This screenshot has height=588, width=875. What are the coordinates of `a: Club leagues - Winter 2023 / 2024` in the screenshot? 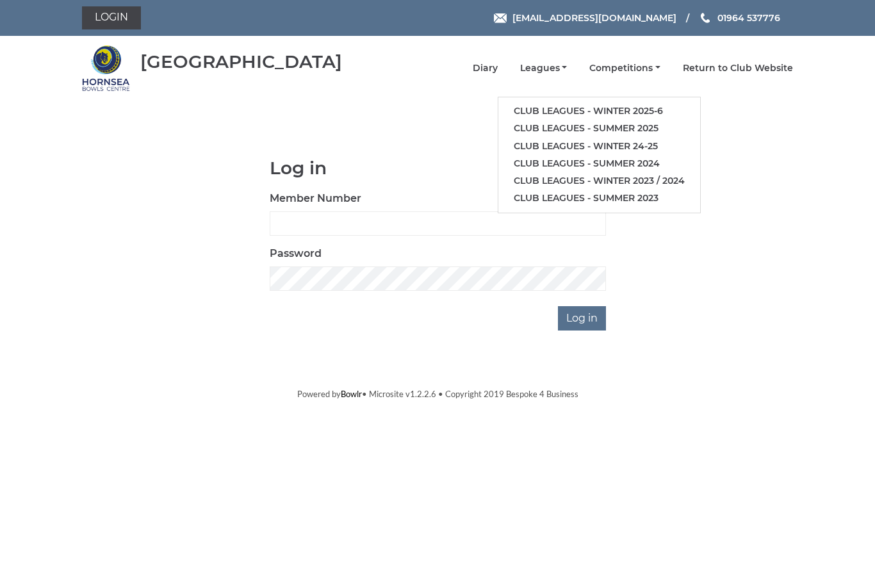 It's located at (599, 181).